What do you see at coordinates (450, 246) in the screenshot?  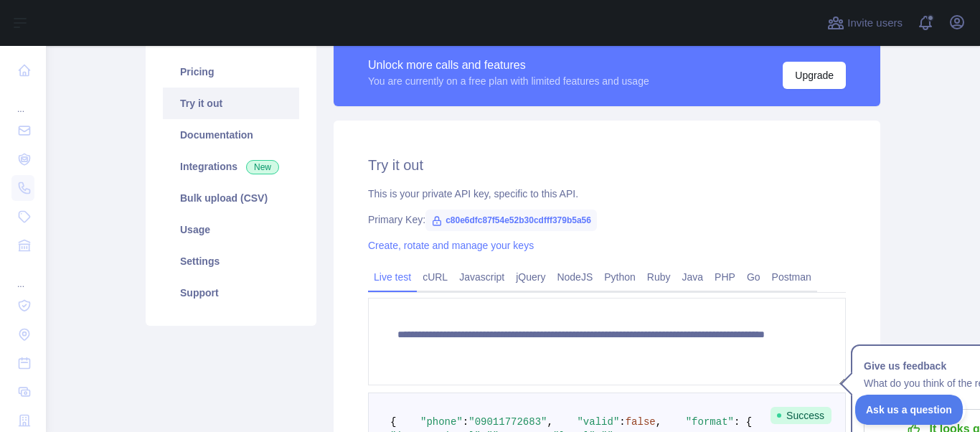 I see `a: Create, rotate and manage your keys` at bounding box center [450, 246].